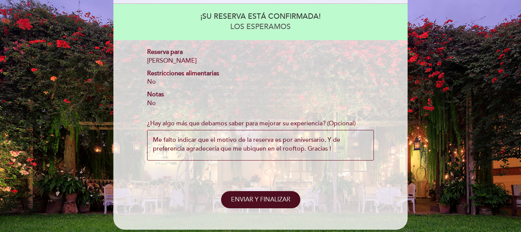  What do you see at coordinates (260, 95) in the screenshot?
I see `div: Notas` at bounding box center [260, 95].